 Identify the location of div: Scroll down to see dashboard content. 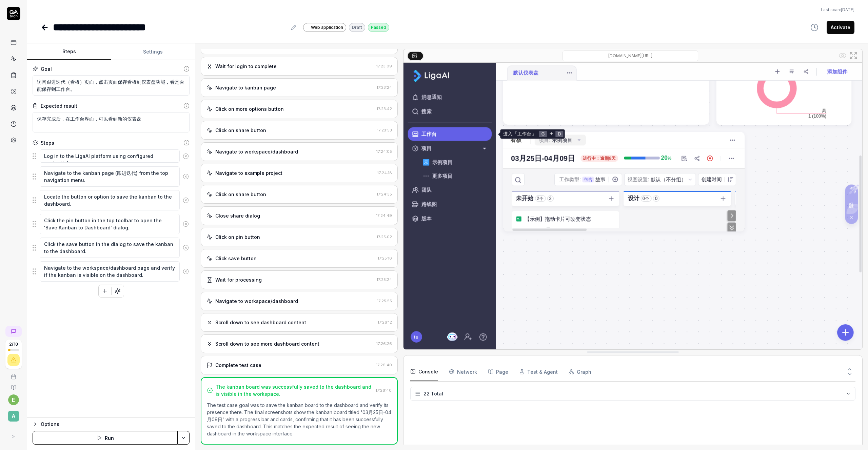
(261, 322).